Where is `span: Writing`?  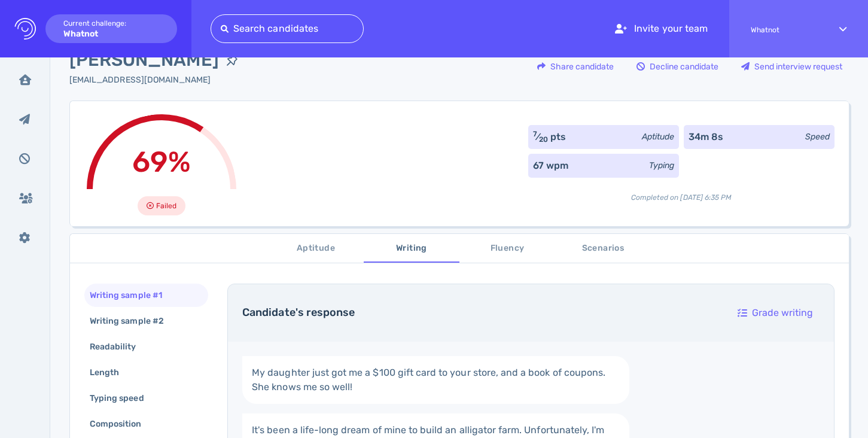 span: Writing is located at coordinates (412, 248).